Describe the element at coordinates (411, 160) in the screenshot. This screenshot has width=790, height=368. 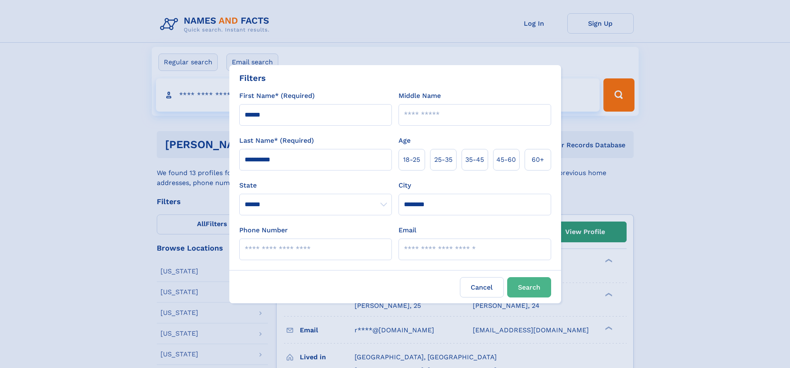
I see `span: 18‑25` at that location.